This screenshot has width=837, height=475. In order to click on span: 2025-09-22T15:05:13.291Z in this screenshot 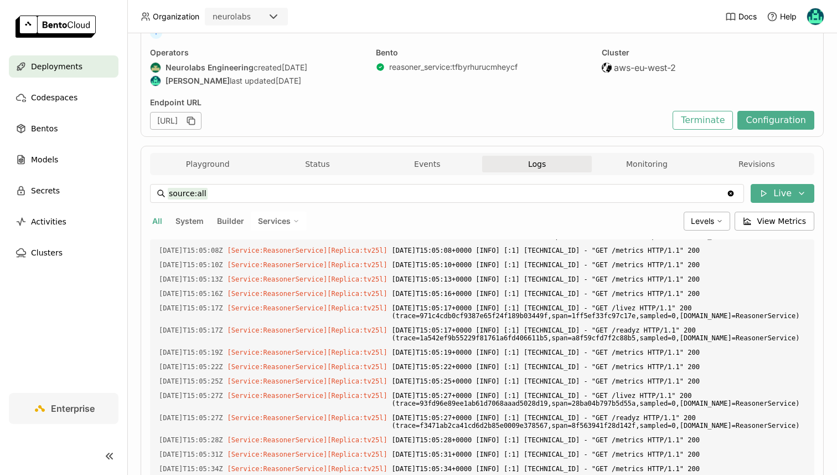, I will do `click(191, 279)`.